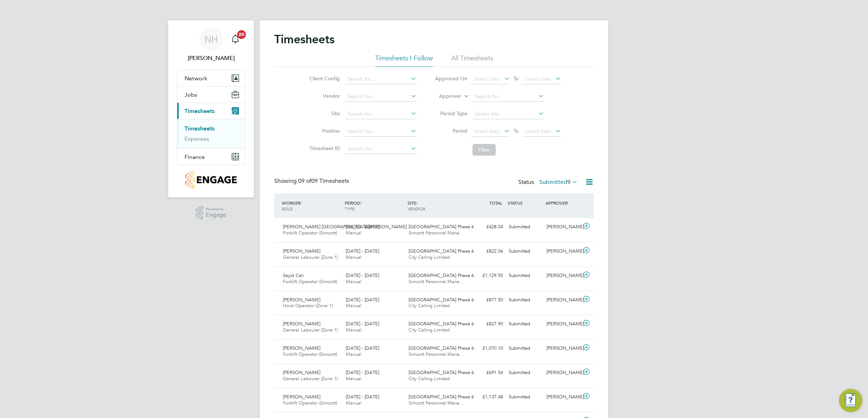 Image resolution: width=868 pixels, height=418 pixels. I want to click on span: Hoist Operator (Zone 1), so click(308, 305).